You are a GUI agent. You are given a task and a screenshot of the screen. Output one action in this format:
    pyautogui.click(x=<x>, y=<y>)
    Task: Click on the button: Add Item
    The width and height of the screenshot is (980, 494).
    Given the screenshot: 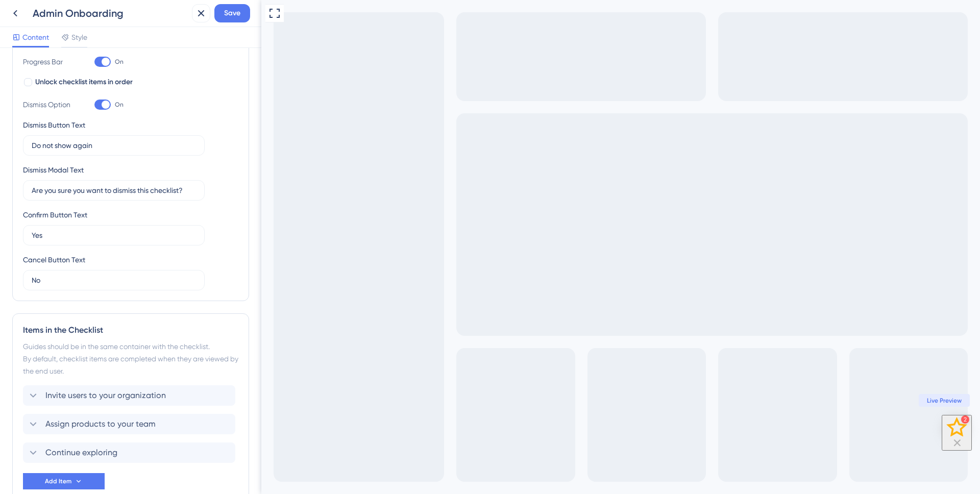 What is the action you would take?
    pyautogui.click(x=64, y=481)
    